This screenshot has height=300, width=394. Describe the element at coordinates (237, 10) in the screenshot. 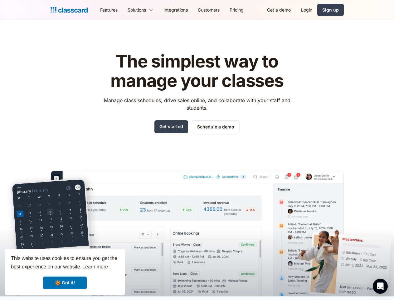

I see `a: Pricing` at that location.